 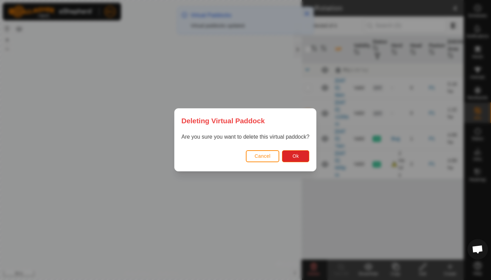 What do you see at coordinates (223, 120) in the screenshot?
I see `span: Deleting Virtual Paddock` at bounding box center [223, 120].